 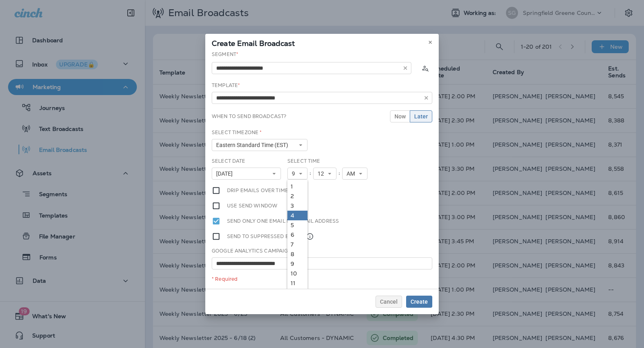 What do you see at coordinates (298, 244) in the screenshot?
I see `a: 7` at bounding box center [298, 244].